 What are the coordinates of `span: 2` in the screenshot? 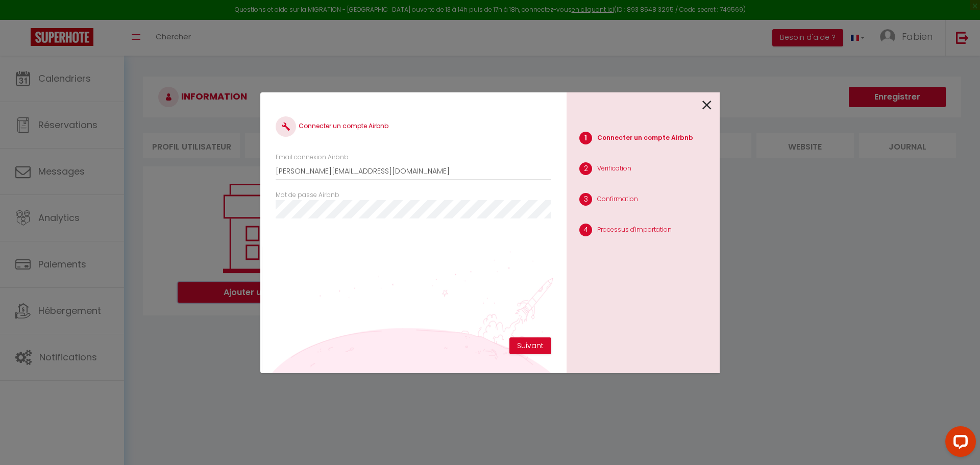 It's located at (585, 169).